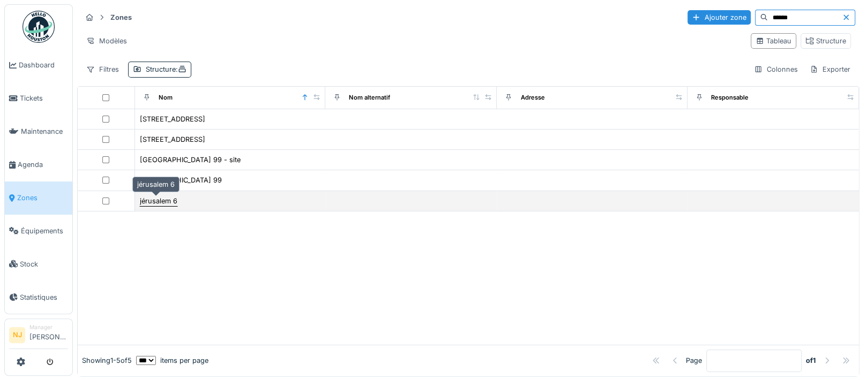  I want to click on li: NJ, so click(17, 335).